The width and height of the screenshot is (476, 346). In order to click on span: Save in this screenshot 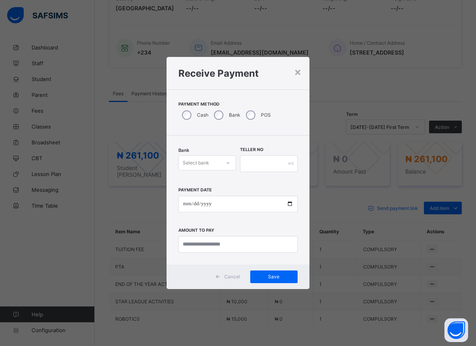, I will do `click(274, 276)`.